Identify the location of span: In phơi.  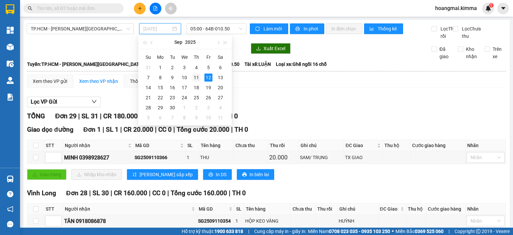
(311, 29).